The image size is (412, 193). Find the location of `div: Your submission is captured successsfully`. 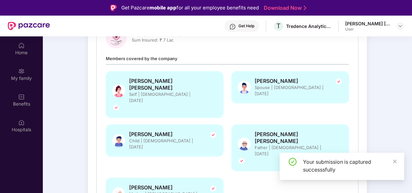

div: Your submission is captured successsfully is located at coordinates (350, 166).